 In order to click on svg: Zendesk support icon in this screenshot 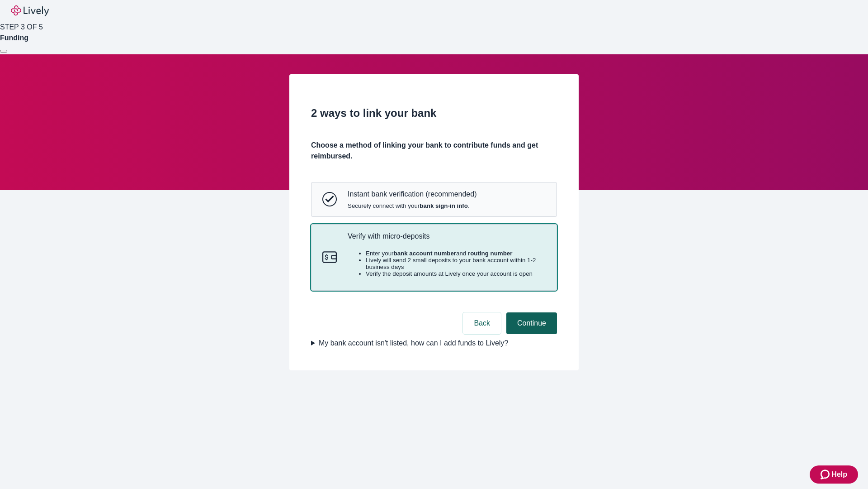, I will do `click(826, 475)`.